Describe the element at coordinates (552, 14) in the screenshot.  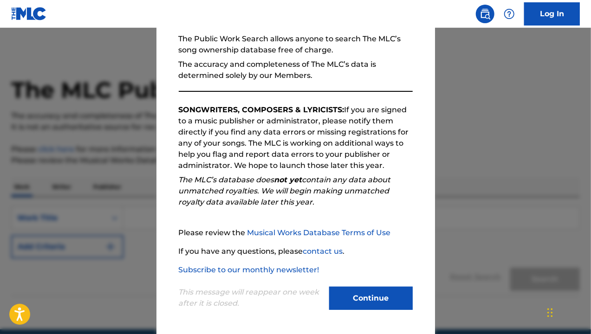
I see `a: Log In` at that location.